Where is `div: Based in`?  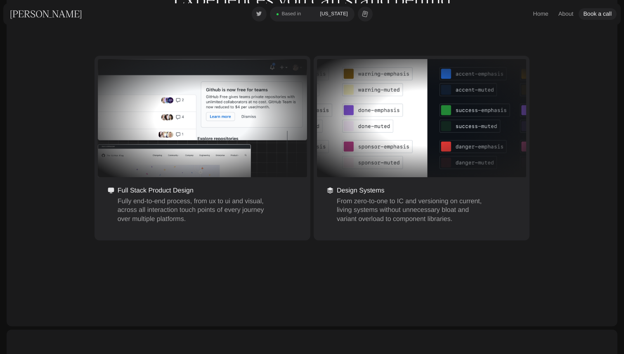 div: Based in is located at coordinates (292, 14).